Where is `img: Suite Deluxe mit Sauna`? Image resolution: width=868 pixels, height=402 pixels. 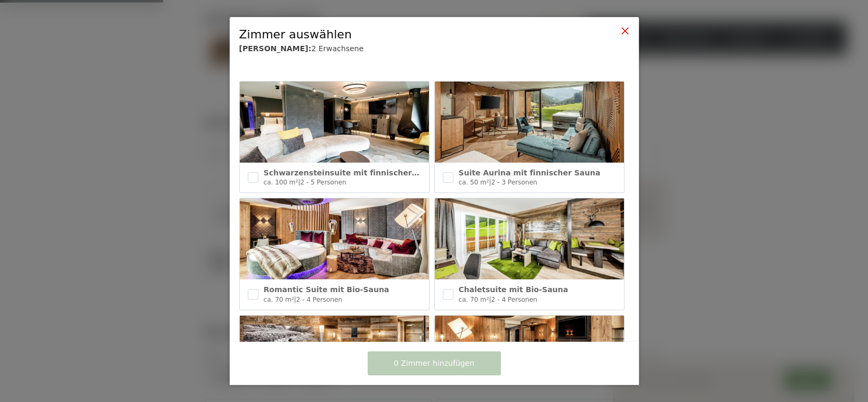 img: Suite Deluxe mit Sauna is located at coordinates (529, 356).